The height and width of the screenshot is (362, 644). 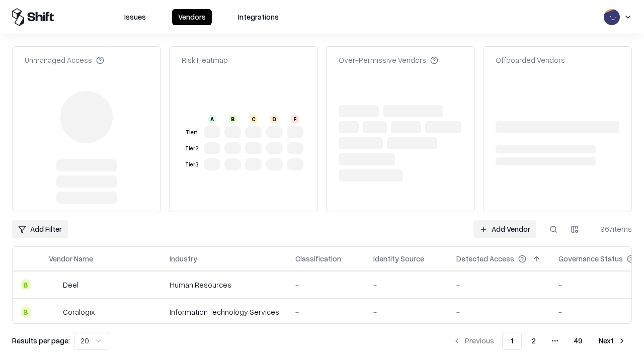 I want to click on div: Unmanaged Access, so click(x=65, y=60).